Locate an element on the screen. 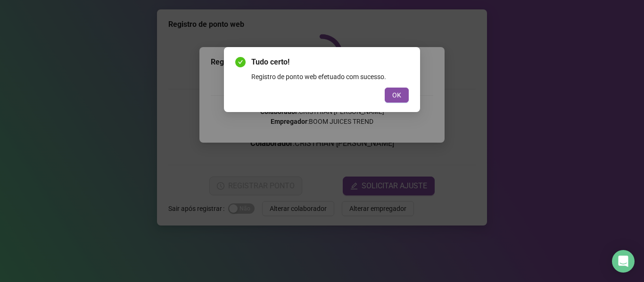 The image size is (644, 282). button: OK is located at coordinates (397, 95).